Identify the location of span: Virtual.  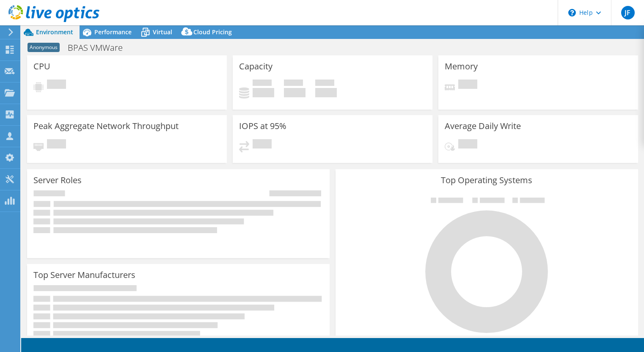
(162, 32).